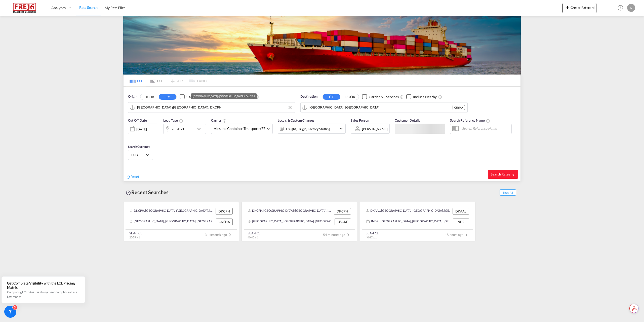 The height and width of the screenshot is (322, 644). What do you see at coordinates (239, 128) in the screenshot?
I see `span: Alesund Container Transport +77` at bounding box center [239, 128].